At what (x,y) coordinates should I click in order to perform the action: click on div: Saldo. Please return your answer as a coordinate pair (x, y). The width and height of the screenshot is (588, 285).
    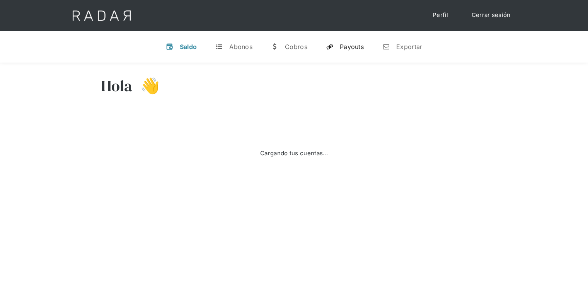
    Looking at the image, I should click on (188, 47).